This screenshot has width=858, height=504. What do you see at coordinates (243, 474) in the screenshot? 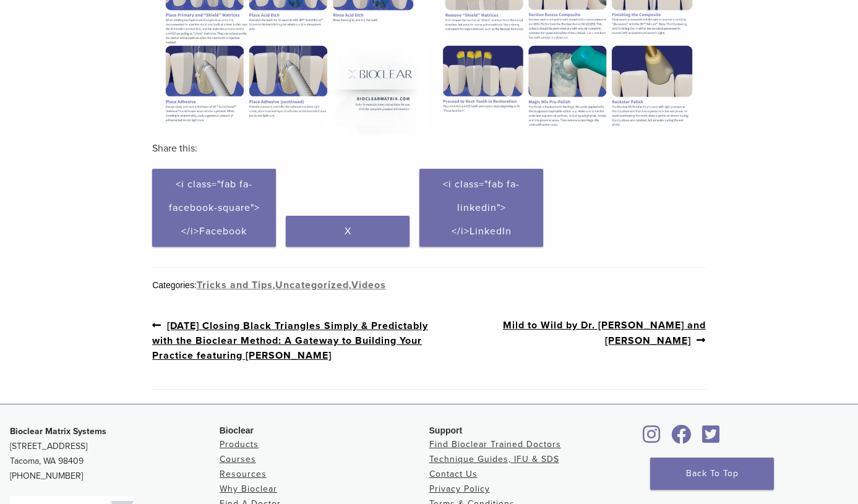
I see `a: Resources` at bounding box center [243, 474].